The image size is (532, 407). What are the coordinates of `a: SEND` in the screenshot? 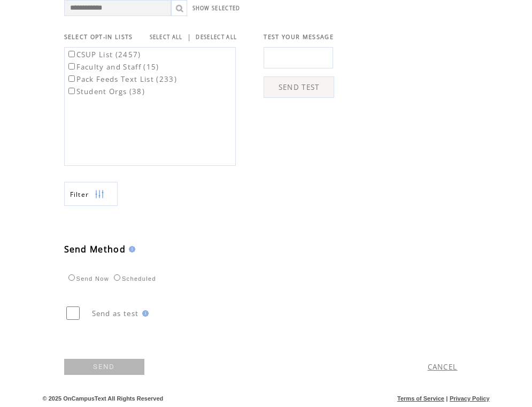 It's located at (104, 366).